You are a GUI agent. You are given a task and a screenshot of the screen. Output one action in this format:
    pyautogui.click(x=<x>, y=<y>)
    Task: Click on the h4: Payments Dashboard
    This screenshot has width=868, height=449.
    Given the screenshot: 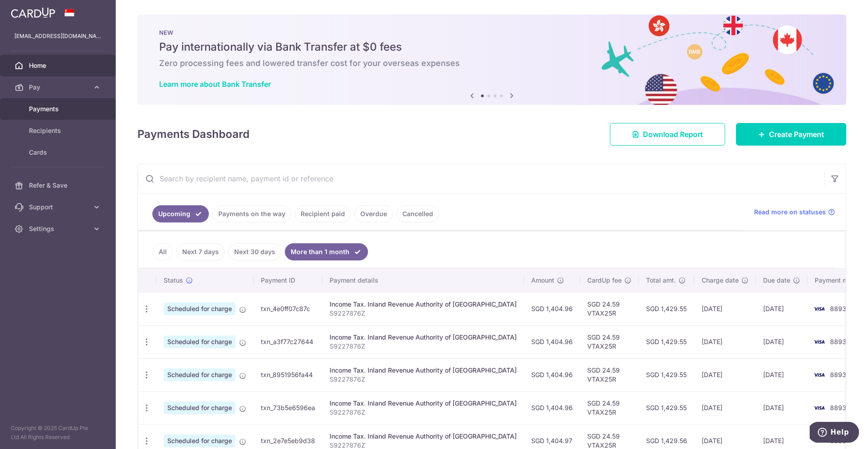 What is the action you would take?
    pyautogui.click(x=193, y=134)
    